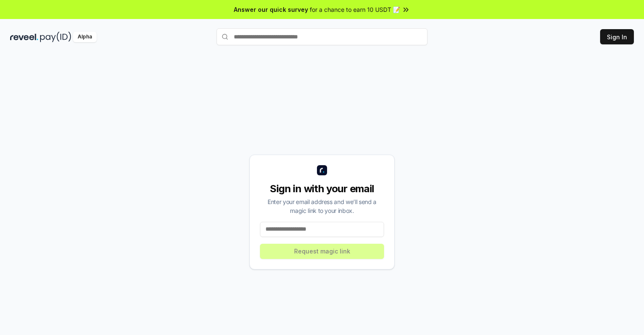  What do you see at coordinates (322, 206) in the screenshot?
I see `div: Enter your email address and we’ll send a magic link to your inbox.` at bounding box center [322, 206].